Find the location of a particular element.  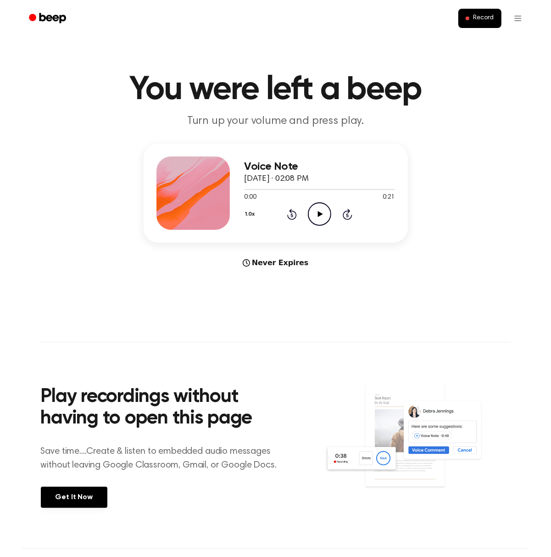

span: Record is located at coordinates (483, 18).